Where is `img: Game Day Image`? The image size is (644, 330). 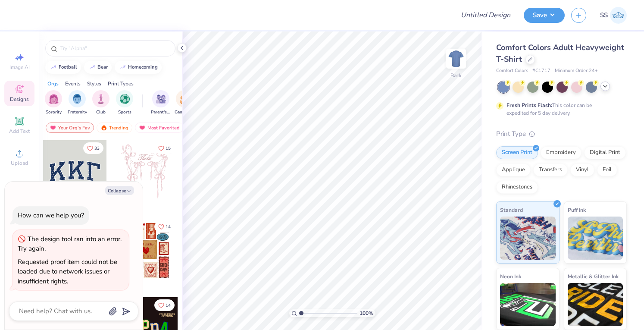 img: Game Day Image is located at coordinates (184, 99).